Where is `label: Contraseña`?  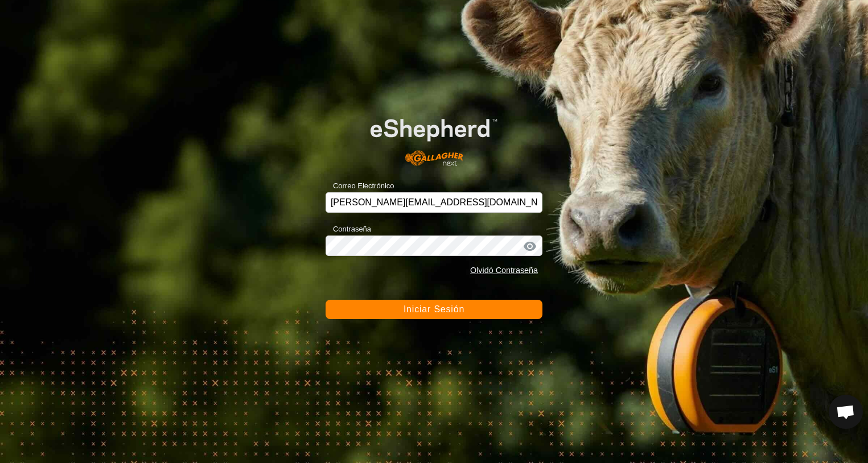 label: Contraseña is located at coordinates (348, 229).